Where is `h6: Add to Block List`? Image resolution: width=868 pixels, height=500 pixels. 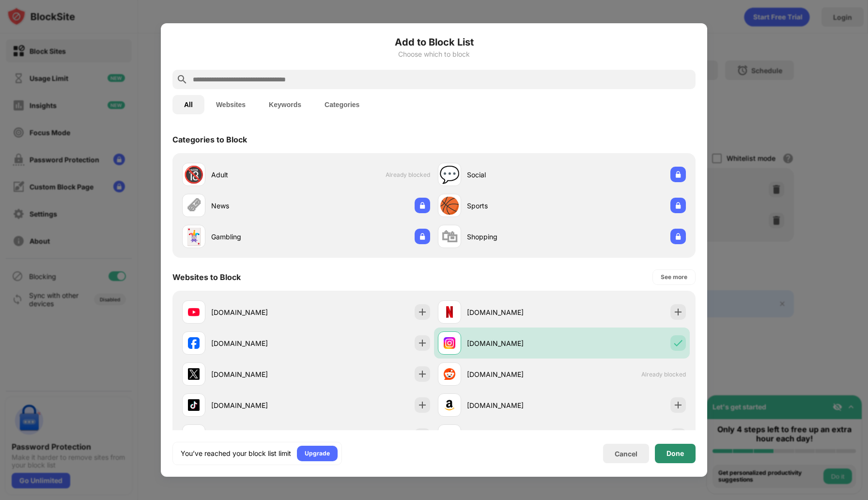
h6: Add to Block List is located at coordinates (434, 42).